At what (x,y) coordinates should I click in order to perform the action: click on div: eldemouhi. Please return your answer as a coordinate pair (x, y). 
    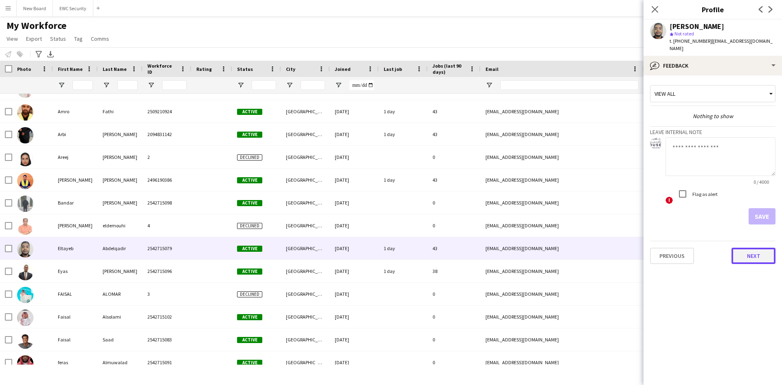
    Looking at the image, I should click on (120, 225).